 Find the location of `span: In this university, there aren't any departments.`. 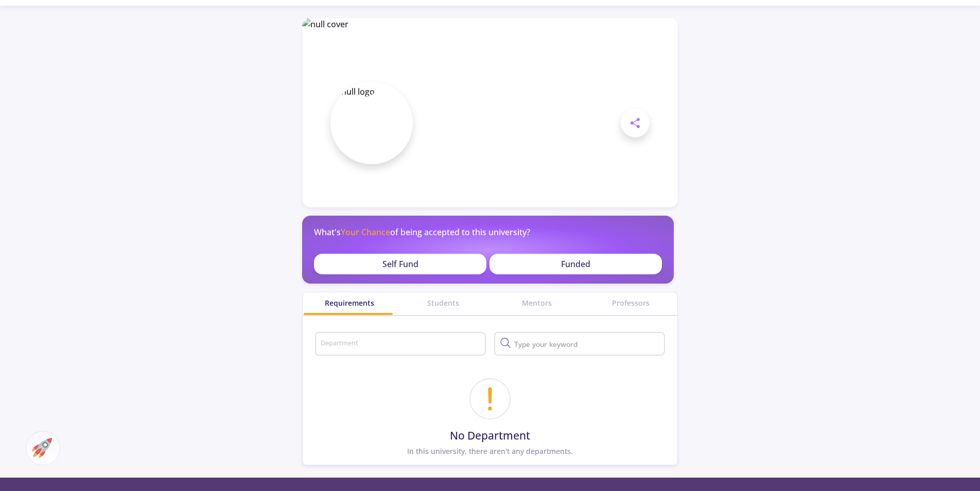

span: In this university, there aren't any departments. is located at coordinates (490, 451).